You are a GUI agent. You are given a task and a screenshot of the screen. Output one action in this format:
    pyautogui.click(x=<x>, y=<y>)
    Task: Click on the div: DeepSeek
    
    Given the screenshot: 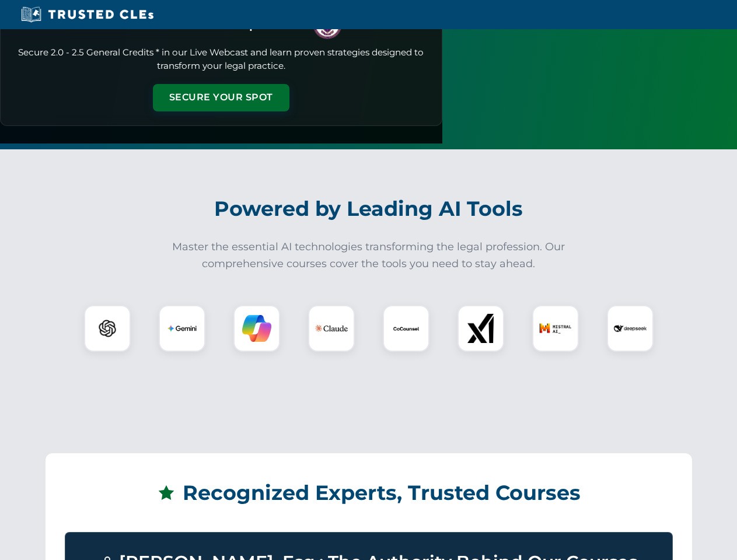 What is the action you would take?
    pyautogui.click(x=630, y=328)
    